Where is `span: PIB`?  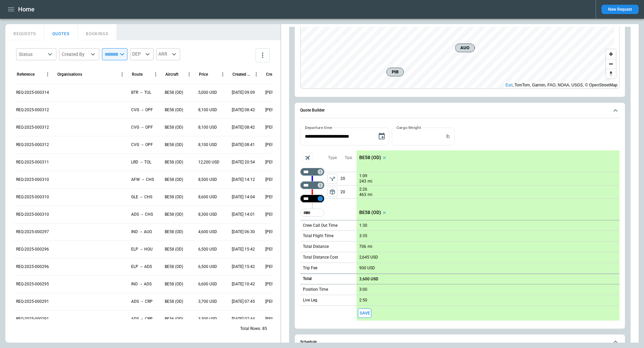
span: PIB is located at coordinates (395, 72).